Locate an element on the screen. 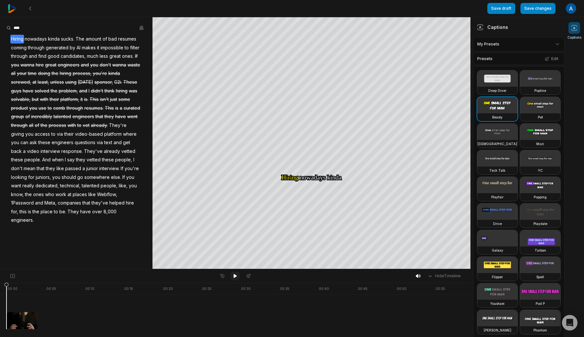 Image resolution: width=584 pixels, height=337 pixels. span: giving is located at coordinates (18, 134).